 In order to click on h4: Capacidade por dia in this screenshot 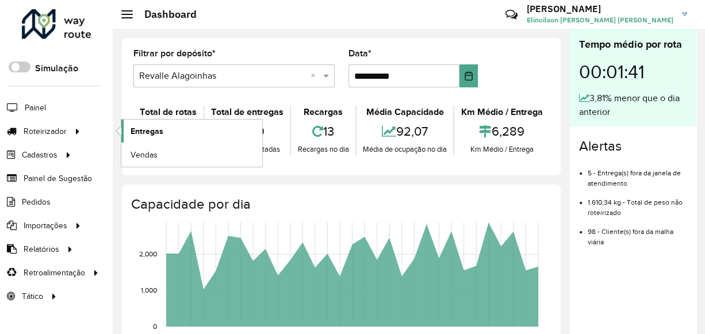, I will do `click(340, 204)`.